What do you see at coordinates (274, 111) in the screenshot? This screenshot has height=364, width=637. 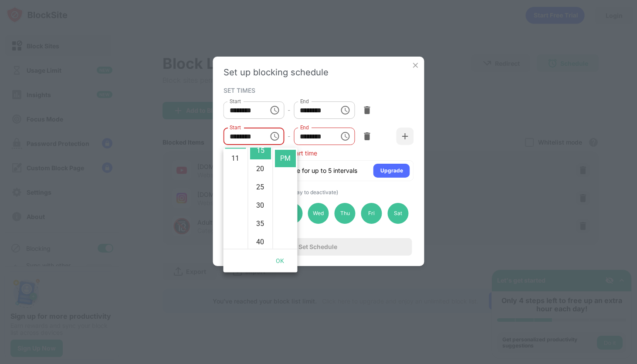 I see `button: Choose time, selected time is 2:40 PM` at bounding box center [274, 111].